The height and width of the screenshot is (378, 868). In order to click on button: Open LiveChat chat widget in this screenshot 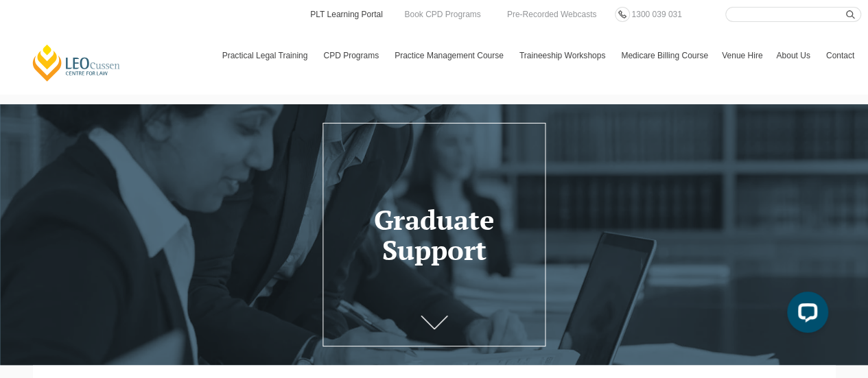, I will do `click(32, 26)`.